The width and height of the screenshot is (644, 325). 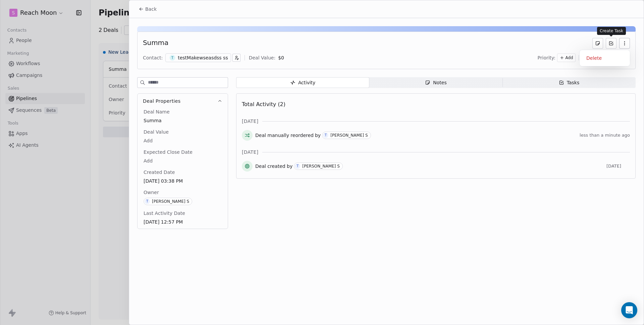 What do you see at coordinates (151, 193) in the screenshot?
I see `span: Owner` at bounding box center [151, 193].